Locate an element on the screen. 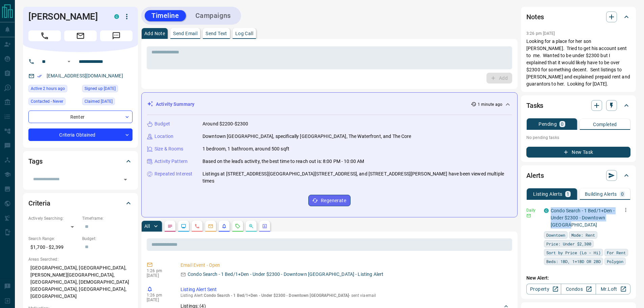  p: Listing Alert : - sent via email is located at coordinates (345, 296).